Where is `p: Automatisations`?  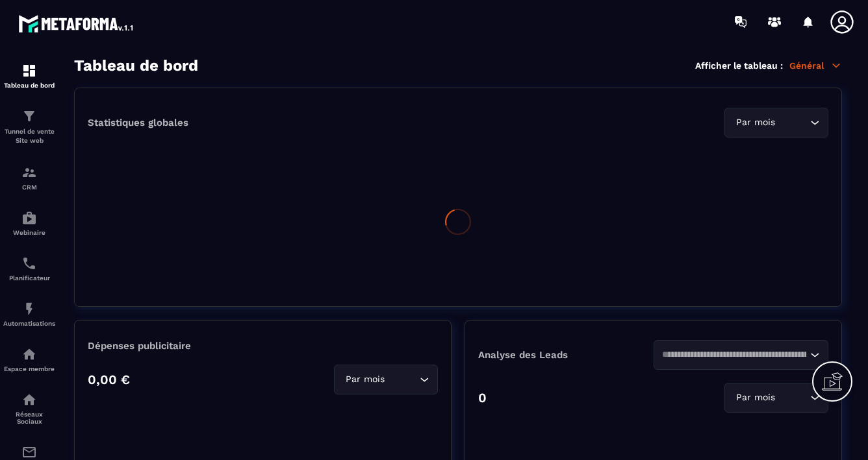 p: Automatisations is located at coordinates (29, 323).